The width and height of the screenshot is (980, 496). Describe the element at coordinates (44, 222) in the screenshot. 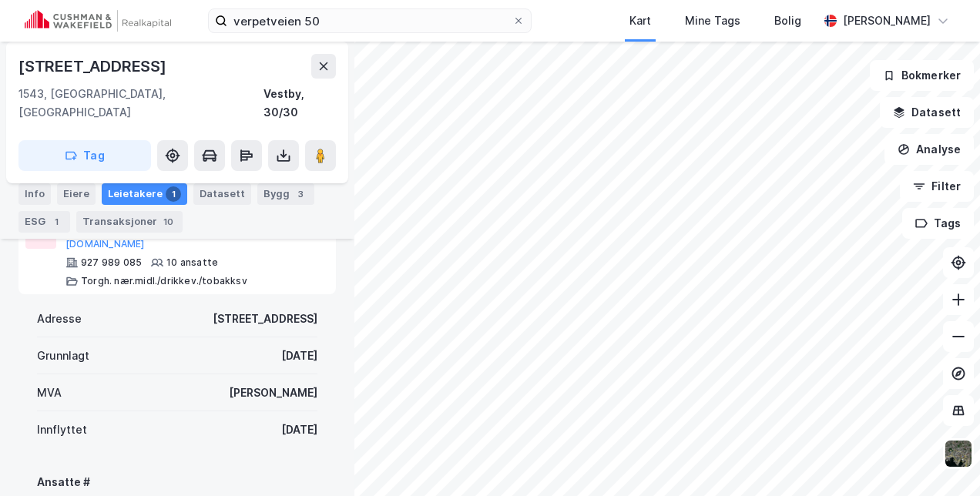

I see `div: ESG` at that location.